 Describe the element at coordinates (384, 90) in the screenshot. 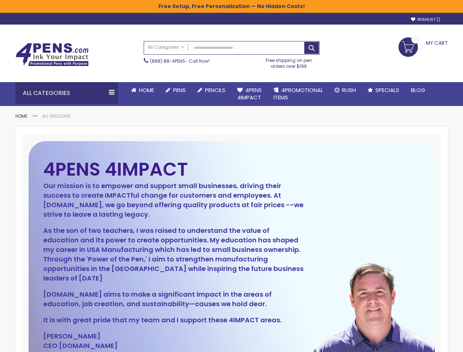

I see `a: Specials` at that location.